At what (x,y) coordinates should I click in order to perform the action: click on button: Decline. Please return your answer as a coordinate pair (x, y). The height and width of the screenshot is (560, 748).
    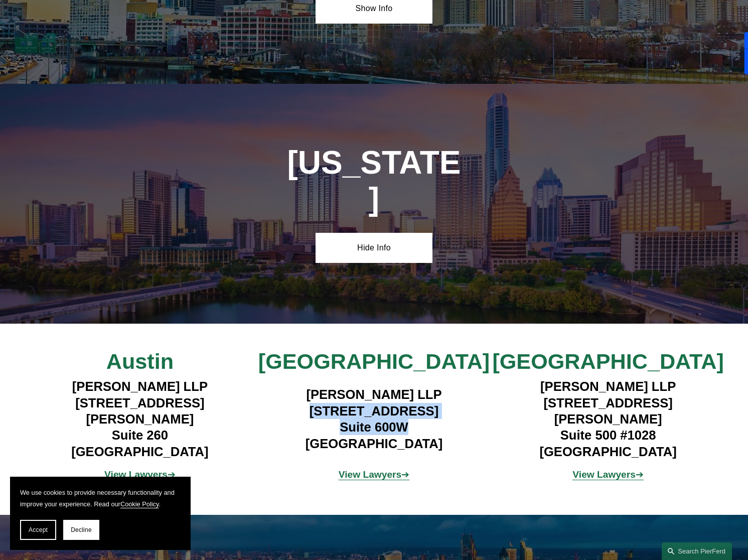
    Looking at the image, I should click on (81, 529).